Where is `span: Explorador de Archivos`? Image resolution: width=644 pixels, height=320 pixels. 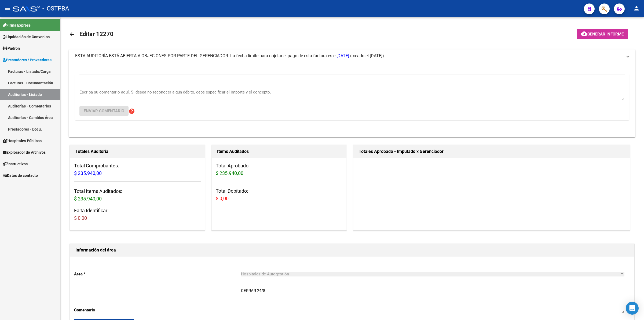
span: Explorador de Archivos is located at coordinates (24, 152).